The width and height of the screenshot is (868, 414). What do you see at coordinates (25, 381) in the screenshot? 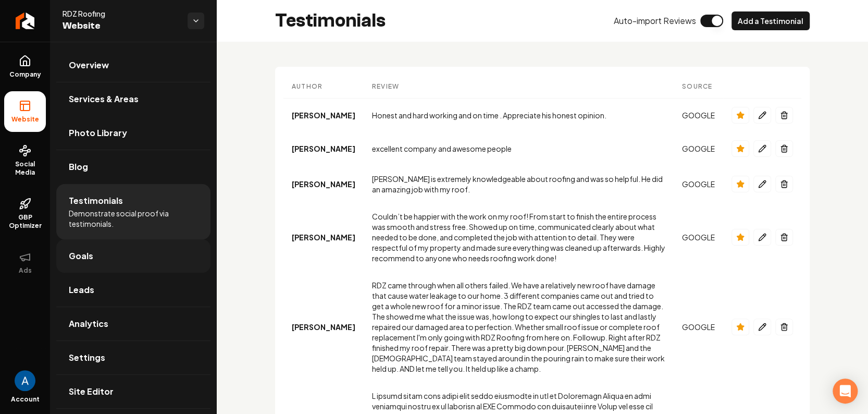
I see `button: Open user button` at bounding box center [25, 381].